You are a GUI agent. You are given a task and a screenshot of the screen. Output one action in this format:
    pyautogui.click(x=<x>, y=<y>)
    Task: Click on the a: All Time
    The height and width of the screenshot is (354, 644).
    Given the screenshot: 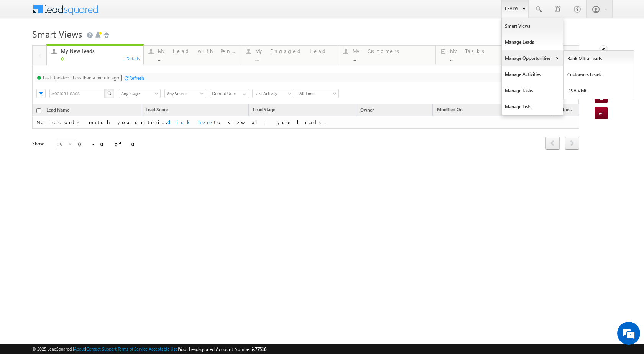 What is the action you would take?
    pyautogui.click(x=318, y=93)
    